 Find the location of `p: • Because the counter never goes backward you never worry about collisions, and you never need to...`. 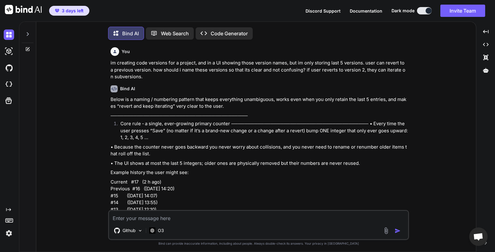

p: • Because the counter never goes backward you never worry about collisions, and you never need to... is located at coordinates (259, 150).